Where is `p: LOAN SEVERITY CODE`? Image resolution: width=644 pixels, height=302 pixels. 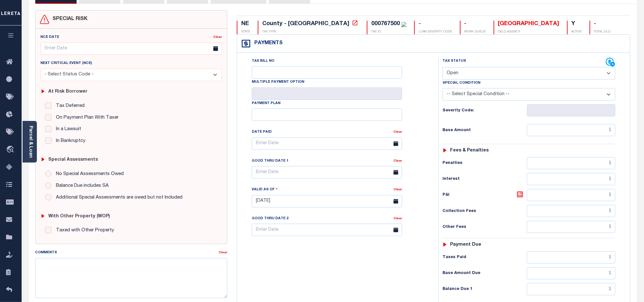 p: LOAN SEVERITY CODE is located at coordinates (435, 32).